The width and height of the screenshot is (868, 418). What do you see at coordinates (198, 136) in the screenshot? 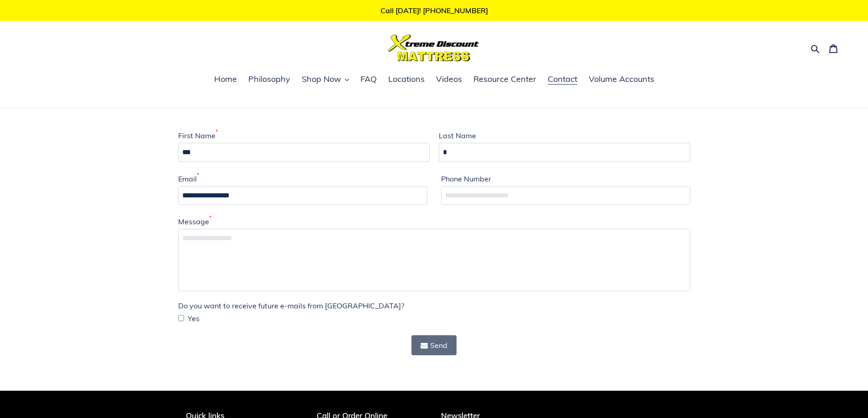
I see `label: First Name` at bounding box center [198, 136].